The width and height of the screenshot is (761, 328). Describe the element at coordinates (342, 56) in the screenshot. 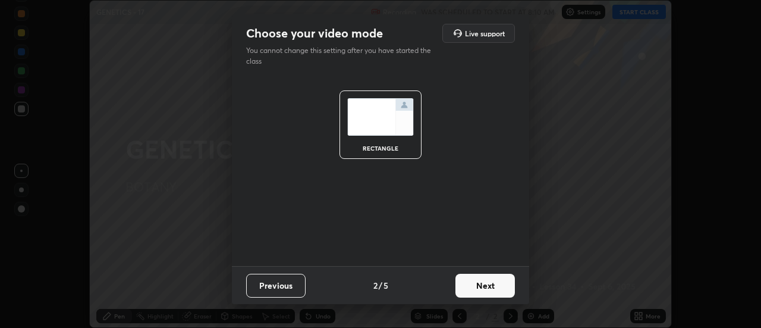

I see `p: You cannot change this setting after you have started the class` at that location.